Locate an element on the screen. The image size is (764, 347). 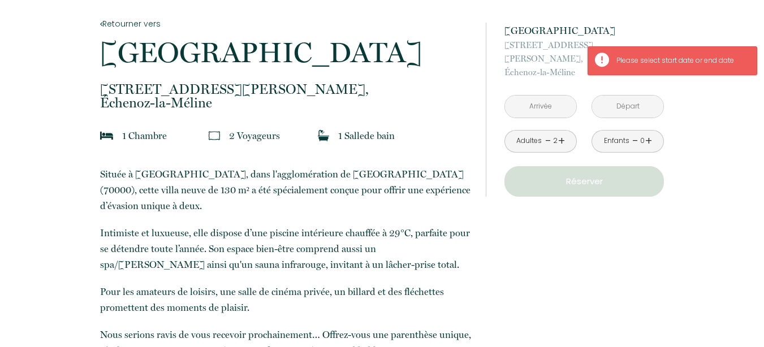
img: guests is located at coordinates (214, 136).